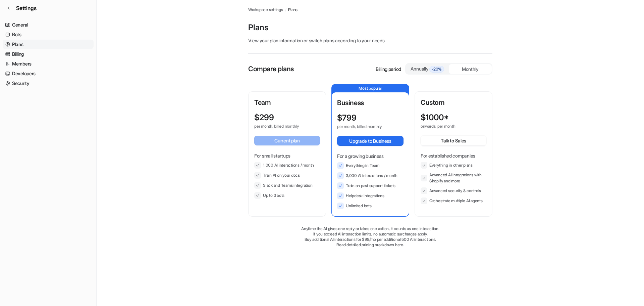 This screenshot has width=644, height=306. I want to click on div: Close, so click(124, 9).